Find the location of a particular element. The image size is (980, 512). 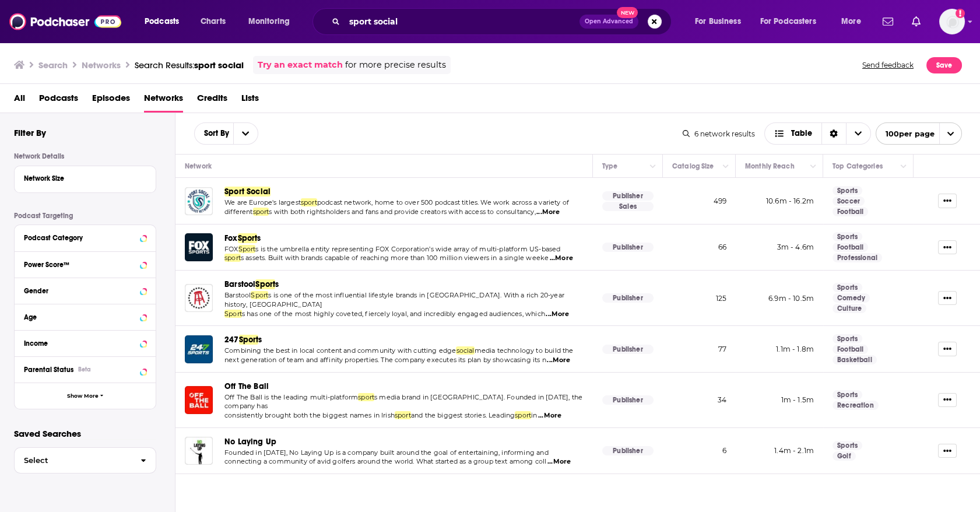

span: Episodes is located at coordinates (110, 100).